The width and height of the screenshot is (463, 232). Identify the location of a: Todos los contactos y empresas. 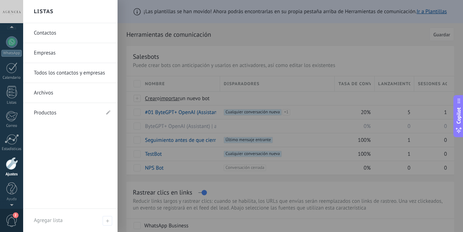
(72, 73).